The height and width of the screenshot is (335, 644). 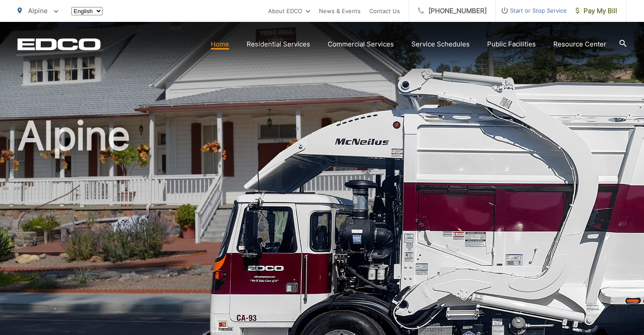 I want to click on a: Service Schedules, so click(x=440, y=44).